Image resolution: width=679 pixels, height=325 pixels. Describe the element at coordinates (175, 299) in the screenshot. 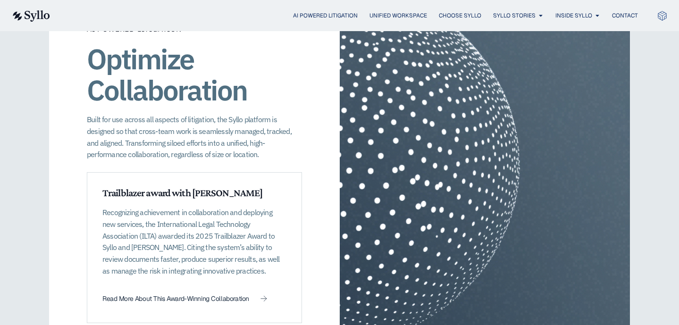

I see `span: Read More About This Award-Winning Collaboration` at that location.